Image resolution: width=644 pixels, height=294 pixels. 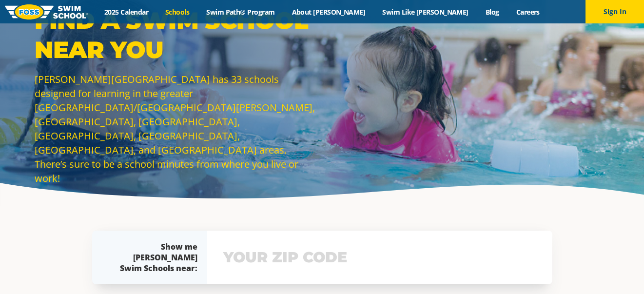 What do you see at coordinates (126, 12) in the screenshot?
I see `a: 2025 Calendar` at bounding box center [126, 12].